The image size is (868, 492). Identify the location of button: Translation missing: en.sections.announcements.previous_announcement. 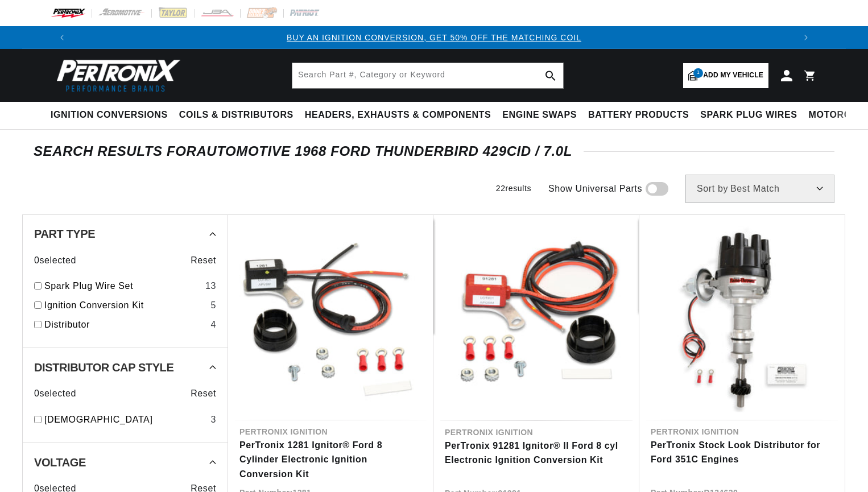
(62, 37).